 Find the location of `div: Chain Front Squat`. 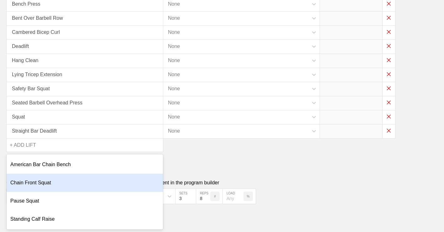

div: Chain Front Squat is located at coordinates (85, 182).